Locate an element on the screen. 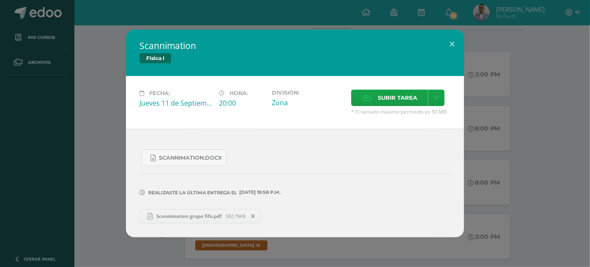 Image resolution: width=590 pixels, height=267 pixels. span: Hora: is located at coordinates (238, 93).